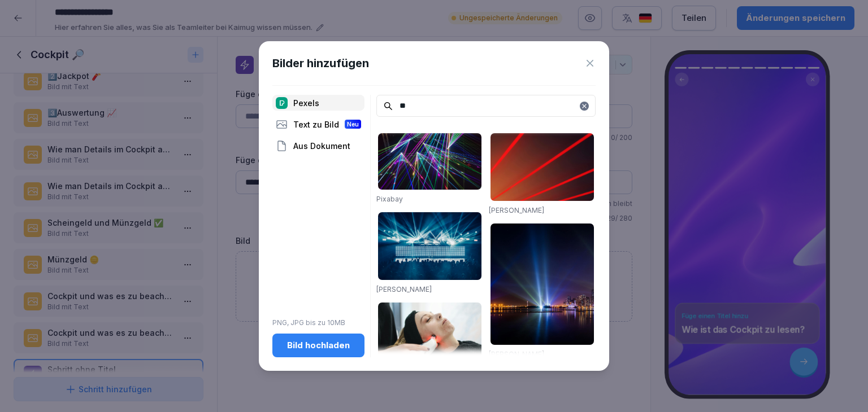 The image size is (868, 412). What do you see at coordinates (318, 146) in the screenshot?
I see `div: Aus Dokument` at bounding box center [318, 146].